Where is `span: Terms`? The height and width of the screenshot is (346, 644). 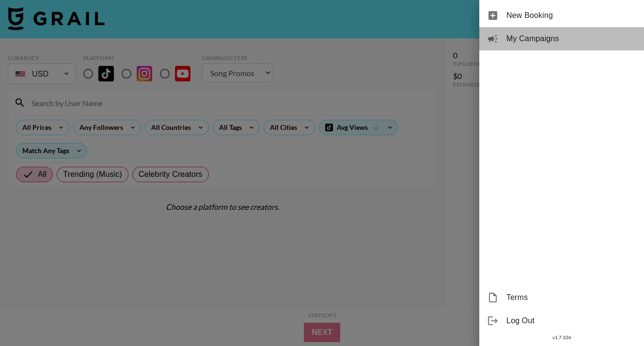
span: Terms is located at coordinates (571, 297).